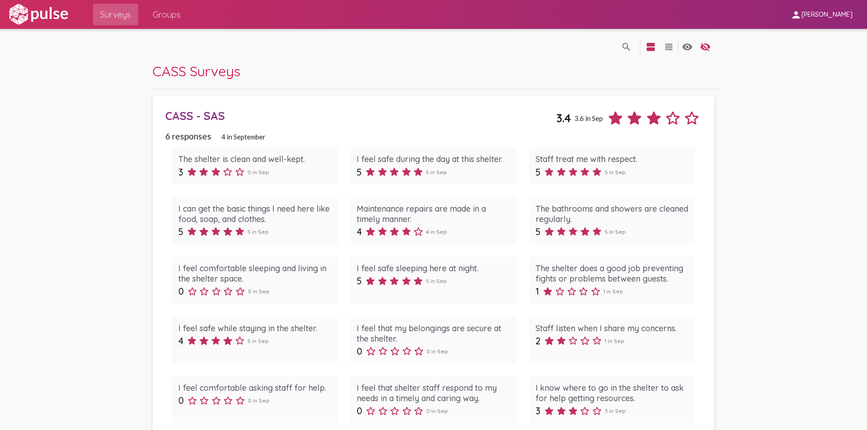 The width and height of the screenshot is (867, 430). What do you see at coordinates (255, 388) in the screenshot?
I see `div: I feel comfortable asking staff for help.` at bounding box center [255, 388].